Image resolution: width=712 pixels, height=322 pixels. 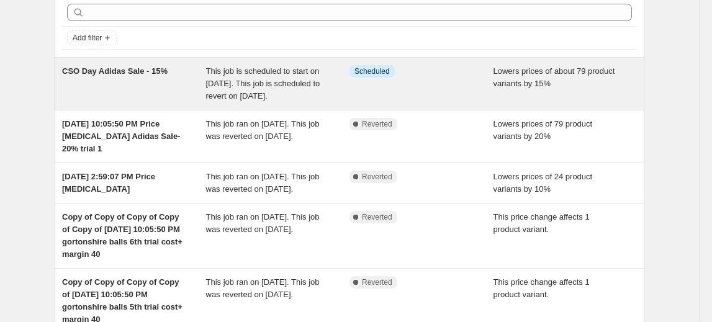 I want to click on span: Lowers prices of 24 product variants by 10%, so click(x=543, y=182).